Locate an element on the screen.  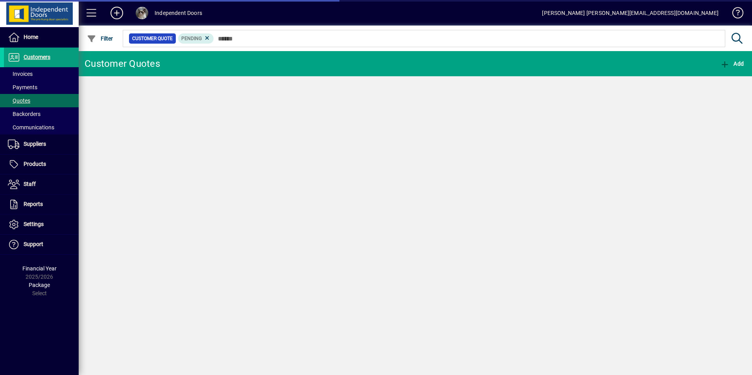
a: Settings is located at coordinates (41, 225).